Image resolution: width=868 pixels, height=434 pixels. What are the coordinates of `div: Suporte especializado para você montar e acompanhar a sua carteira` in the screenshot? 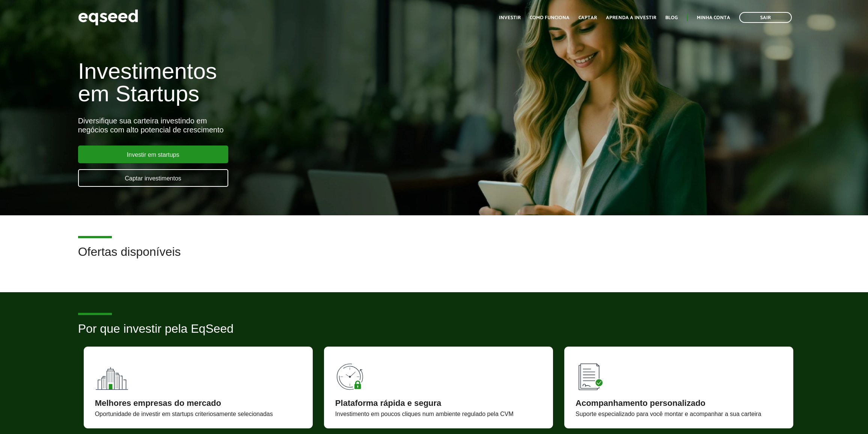 It's located at (679, 414).